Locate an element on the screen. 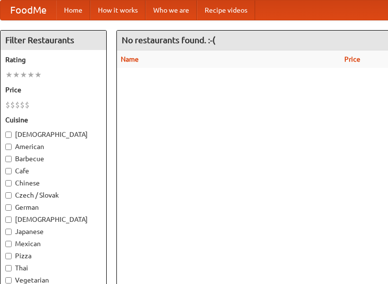 The image size is (388, 284). label: Cafe is located at coordinates (53, 171).